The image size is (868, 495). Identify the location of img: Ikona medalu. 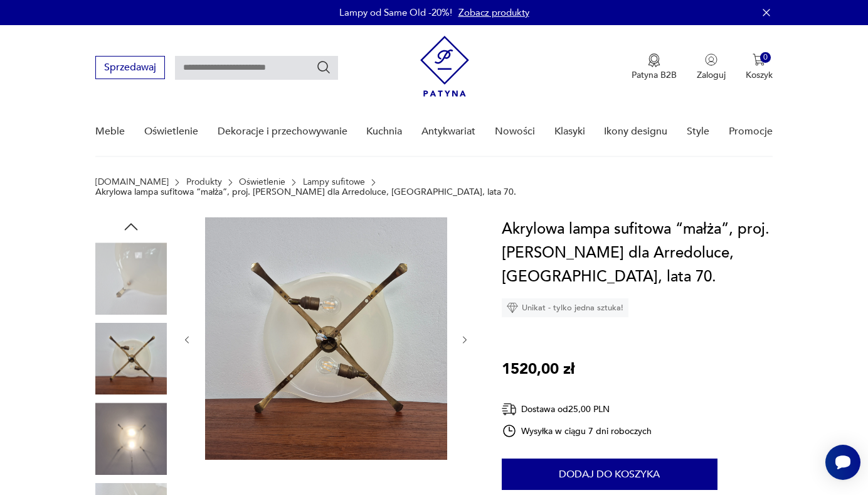
(654, 60).